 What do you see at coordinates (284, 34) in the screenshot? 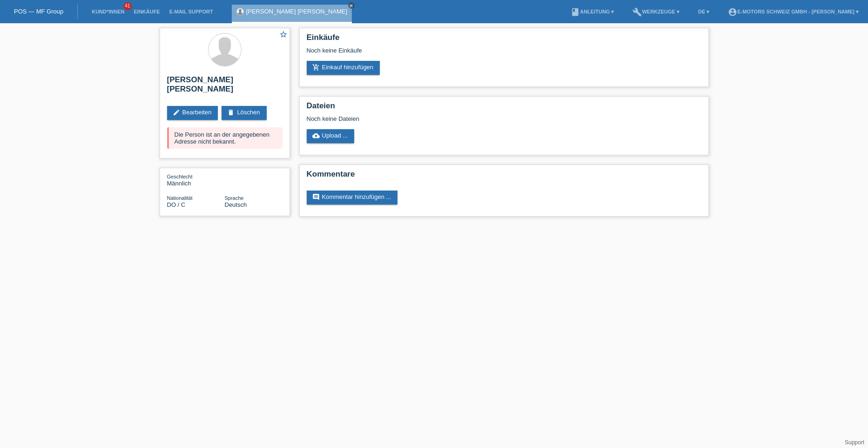
I see `i: star_border` at bounding box center [284, 34].